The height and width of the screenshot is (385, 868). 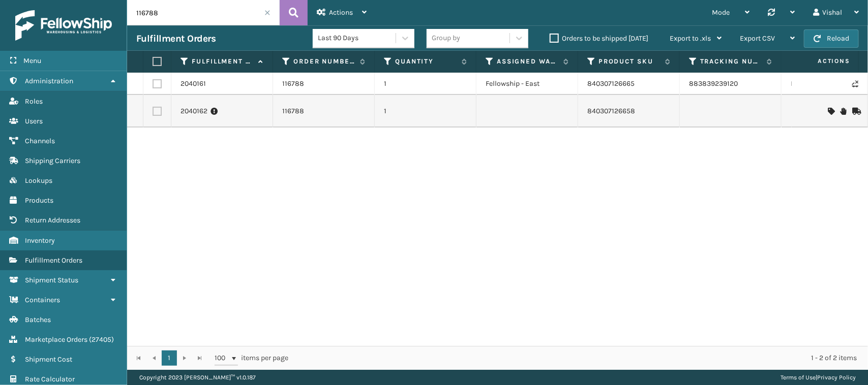 What do you see at coordinates (33, 101) in the screenshot?
I see `span: Roles` at bounding box center [33, 101].